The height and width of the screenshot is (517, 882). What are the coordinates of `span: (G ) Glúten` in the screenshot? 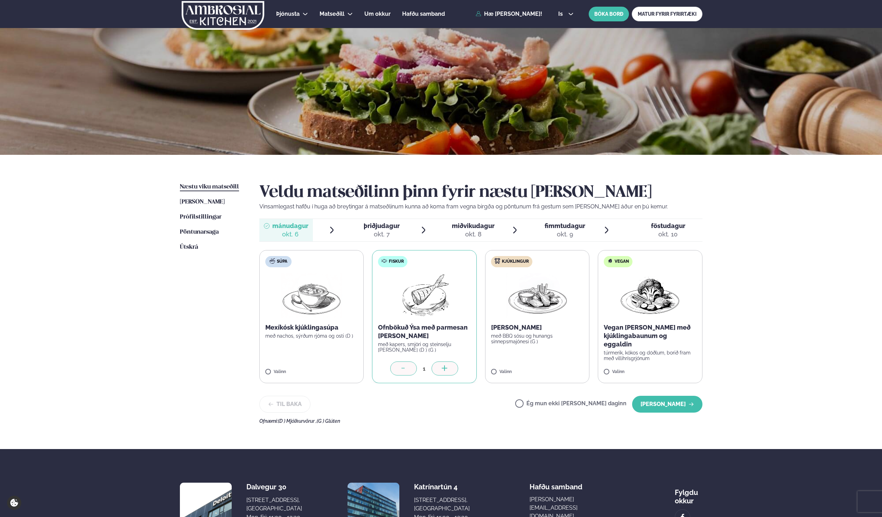 It's located at (328, 421).